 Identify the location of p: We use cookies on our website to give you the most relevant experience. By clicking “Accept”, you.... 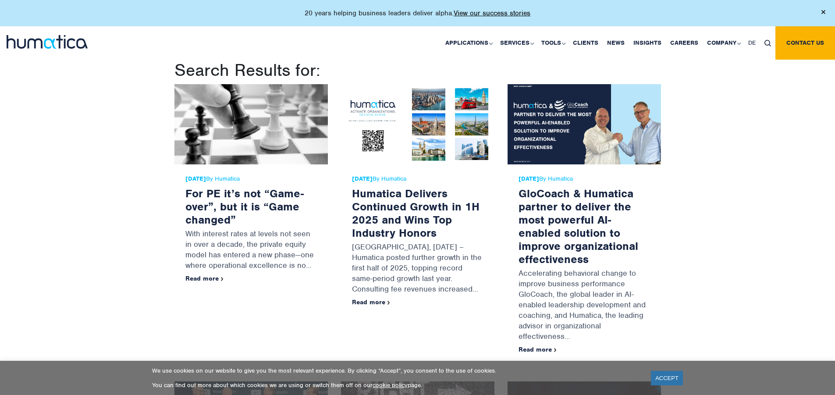
(396, 370).